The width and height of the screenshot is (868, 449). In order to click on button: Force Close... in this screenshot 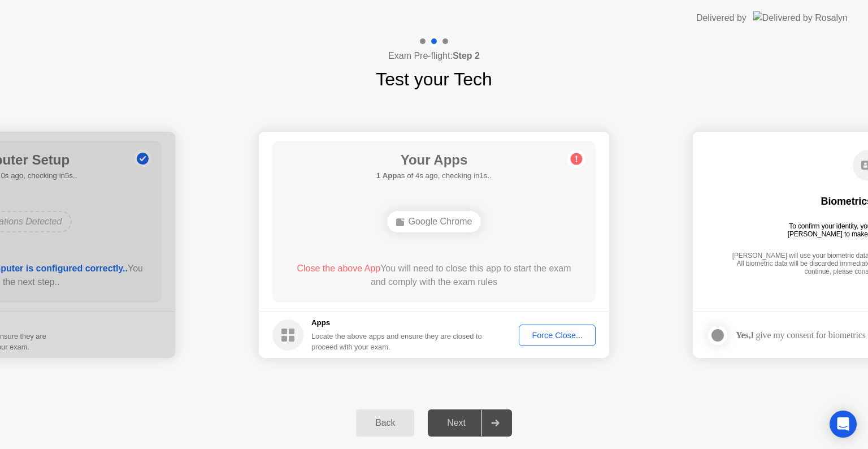, I will do `click(557, 335)`.